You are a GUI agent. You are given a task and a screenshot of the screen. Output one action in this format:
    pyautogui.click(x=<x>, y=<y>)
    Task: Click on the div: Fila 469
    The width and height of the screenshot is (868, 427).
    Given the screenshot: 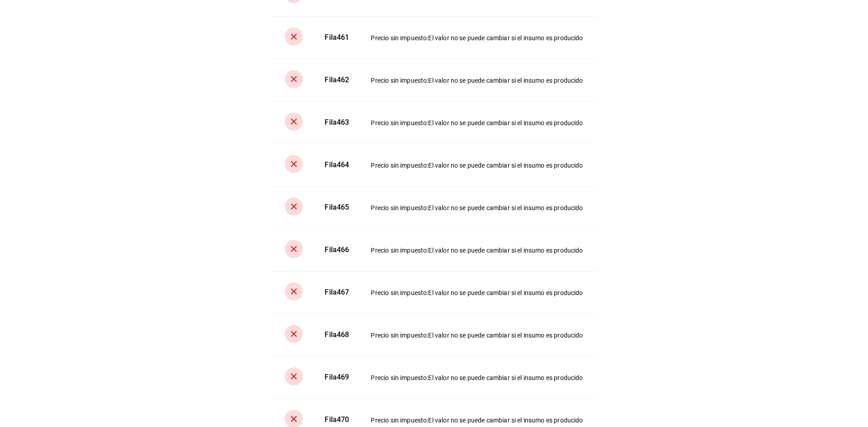 What is the action you would take?
    pyautogui.click(x=337, y=377)
    